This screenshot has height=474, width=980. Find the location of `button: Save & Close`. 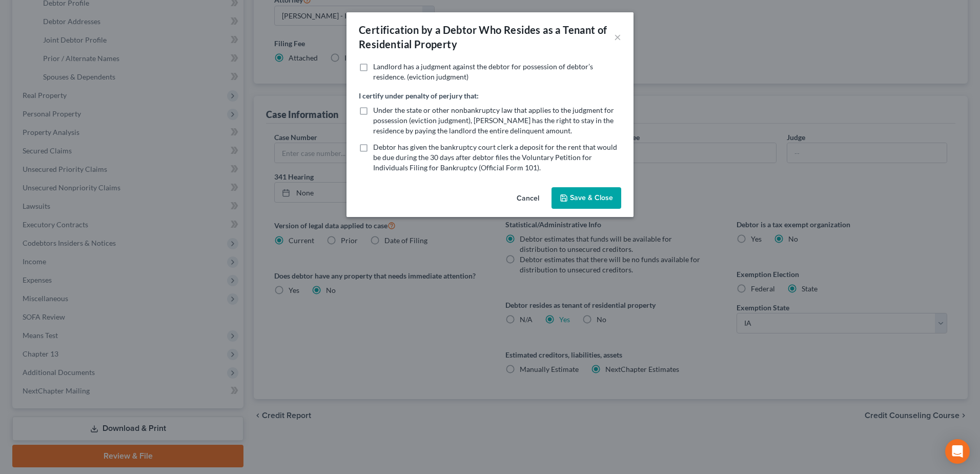

button: Save & Close is located at coordinates (586, 198).